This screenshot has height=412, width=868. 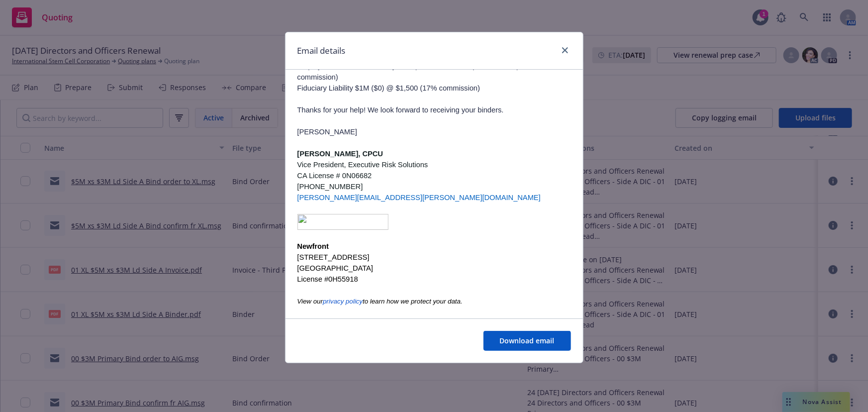 I want to click on span: CA License # 0N06682, so click(x=335, y=175).